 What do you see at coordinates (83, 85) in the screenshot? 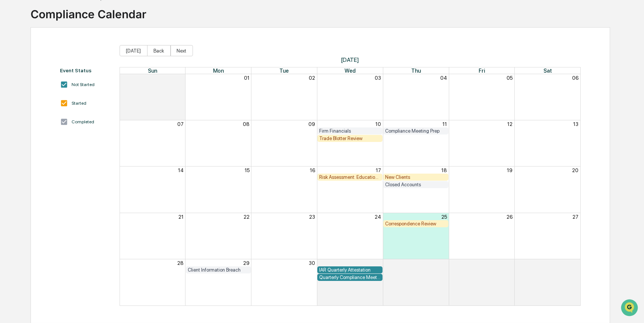
I see `div: Not Started` at bounding box center [83, 85].